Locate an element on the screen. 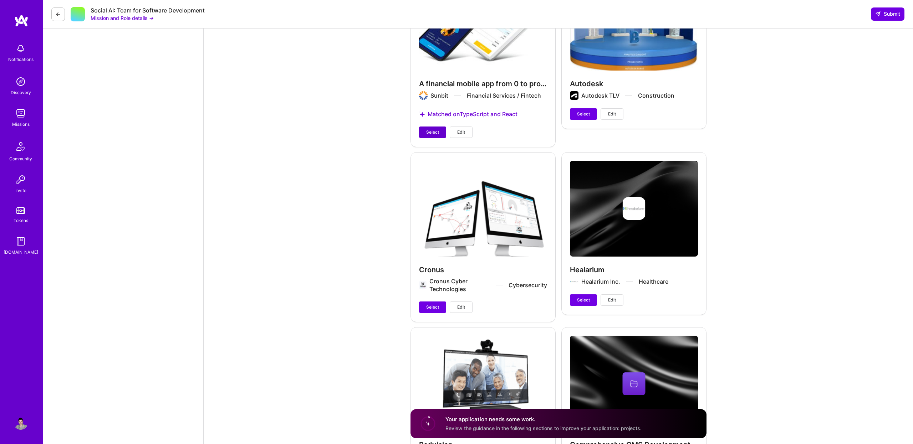 The height and width of the screenshot is (444, 913). div: Discovery is located at coordinates (21, 92).